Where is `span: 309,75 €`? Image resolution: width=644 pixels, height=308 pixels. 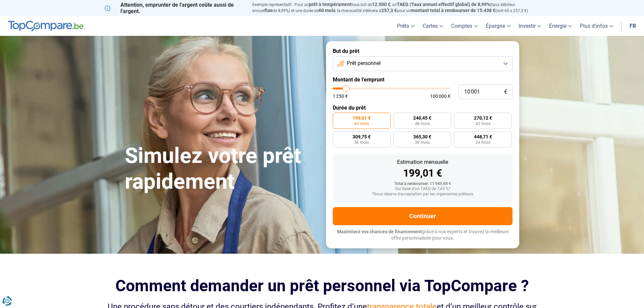
span: 309,75 € is located at coordinates (362, 137).